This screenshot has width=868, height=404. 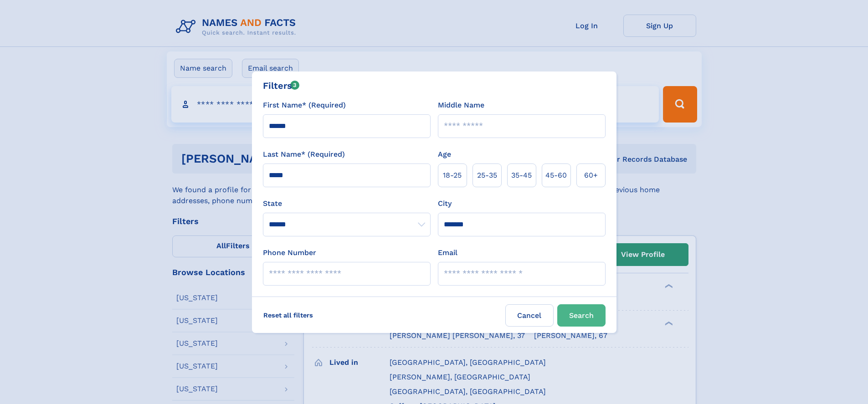 What do you see at coordinates (448, 253) in the screenshot?
I see `label: Email` at bounding box center [448, 253].